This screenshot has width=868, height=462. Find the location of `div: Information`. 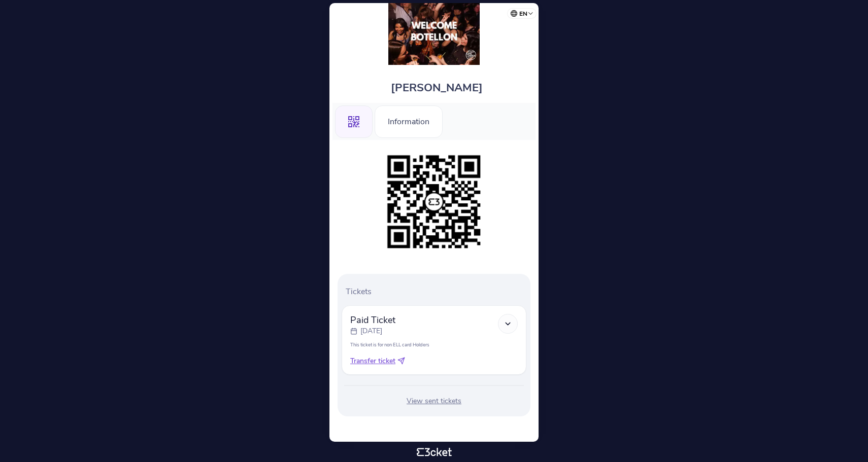

div: Information is located at coordinates (409, 122).